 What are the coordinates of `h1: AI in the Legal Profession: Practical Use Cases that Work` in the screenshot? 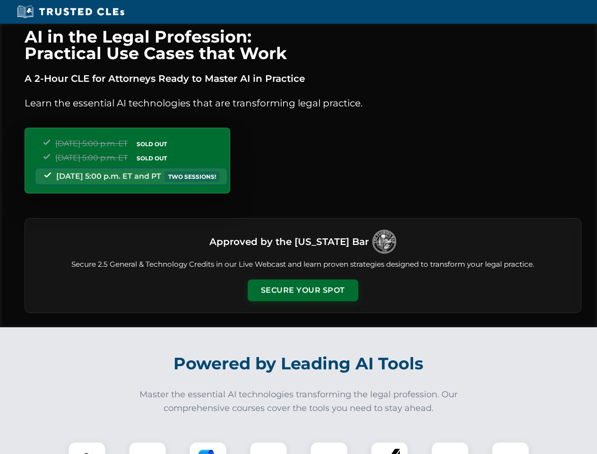 It's located at (303, 45).